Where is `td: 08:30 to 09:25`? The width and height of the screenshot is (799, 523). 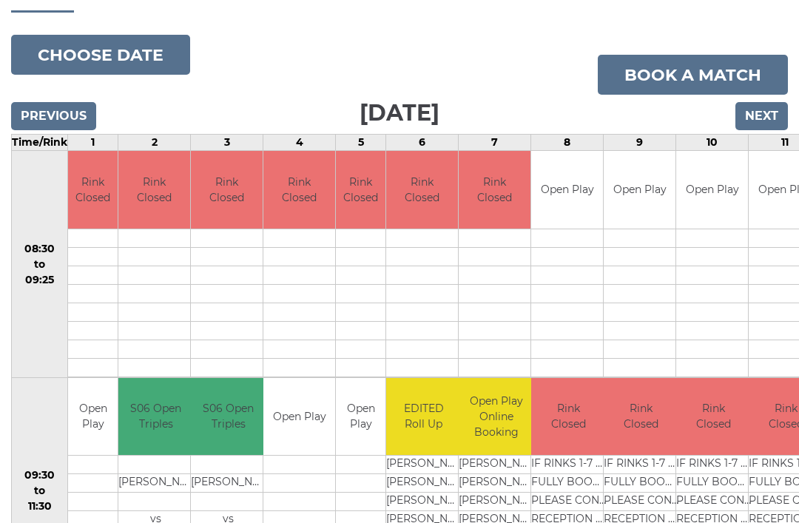
td: 08:30 to 09:25 is located at coordinates (40, 264).